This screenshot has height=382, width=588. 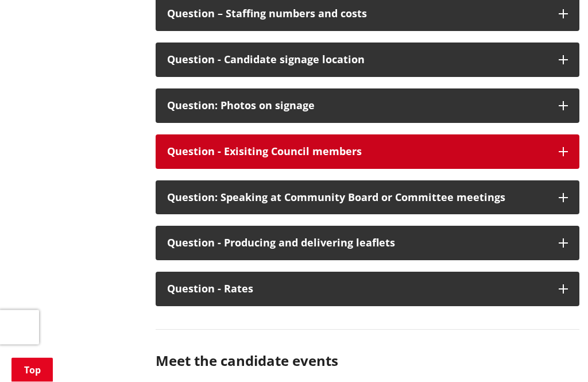 What do you see at coordinates (357, 106) in the screenshot?
I see `div: Question: Photos on signage` at bounding box center [357, 106].